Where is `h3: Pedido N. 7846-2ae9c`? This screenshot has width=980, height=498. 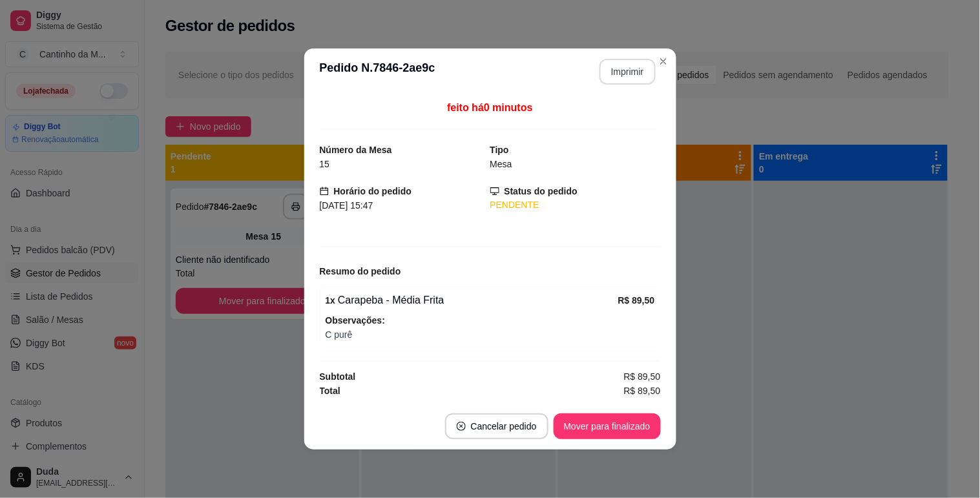
h3: Pedido N. 7846-2ae9c is located at coordinates (377, 72).